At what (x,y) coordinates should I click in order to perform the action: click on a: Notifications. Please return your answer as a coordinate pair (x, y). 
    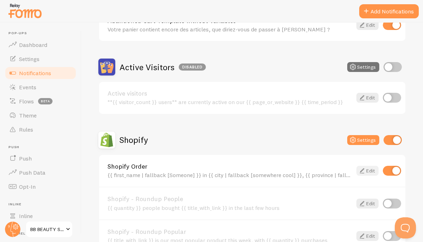
    Looking at the image, I should click on (41, 73).